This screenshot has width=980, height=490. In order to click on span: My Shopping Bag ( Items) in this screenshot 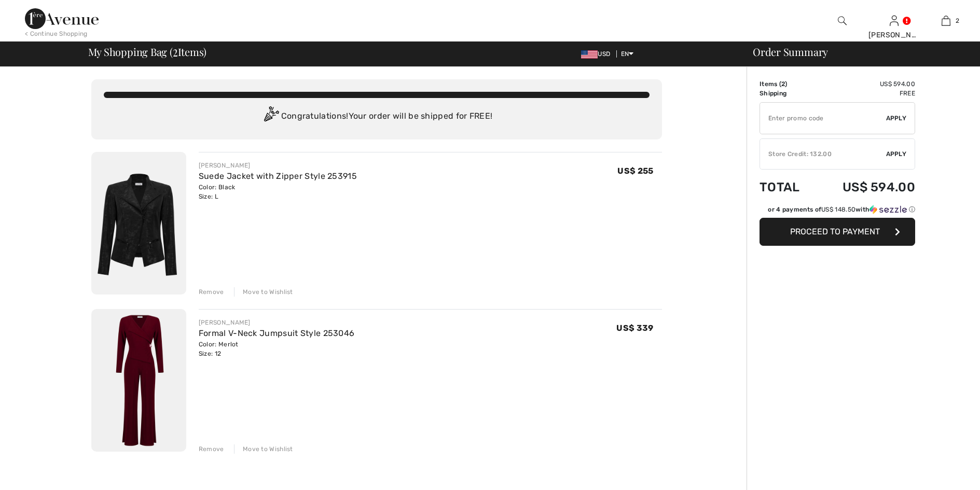, I will do `click(147, 52)`.